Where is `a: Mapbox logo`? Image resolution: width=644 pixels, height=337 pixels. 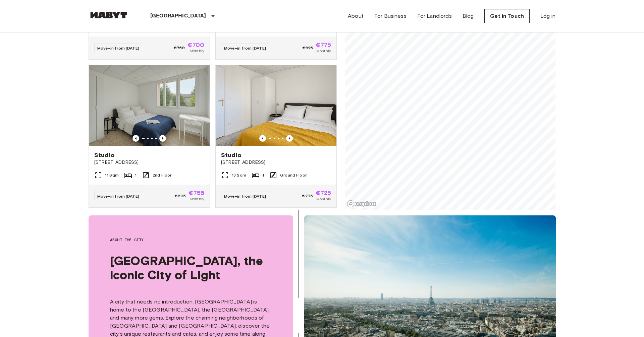
a: Mapbox logo is located at coordinates (361, 204).